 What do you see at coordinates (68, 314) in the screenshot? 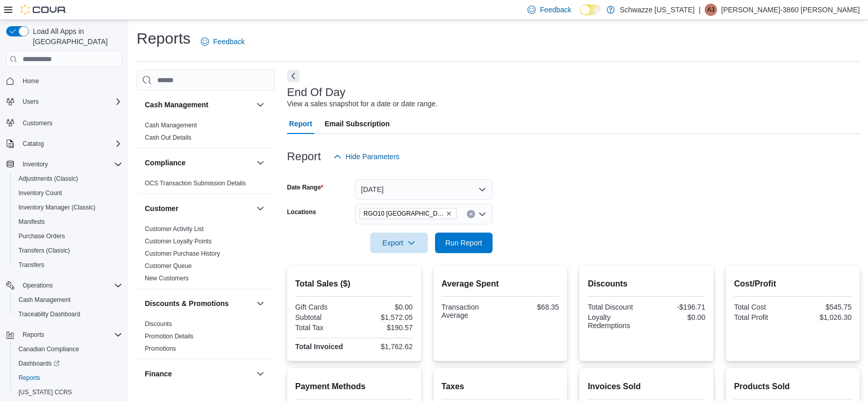
I see `button: Traceabilty Dashboard` at bounding box center [68, 314].